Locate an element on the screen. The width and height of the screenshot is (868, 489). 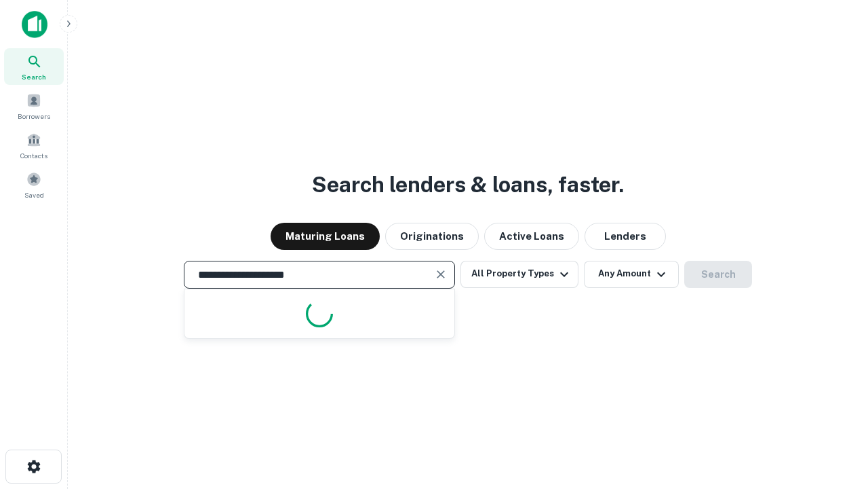
div: Search is located at coordinates (34, 66).